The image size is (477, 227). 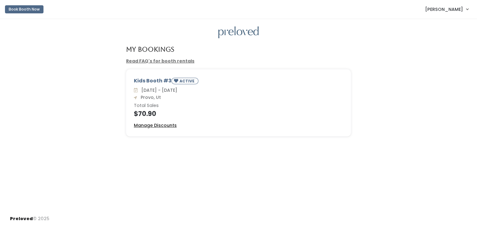 What do you see at coordinates (239, 32) in the screenshot?
I see `img: preloved logo` at bounding box center [239, 32].